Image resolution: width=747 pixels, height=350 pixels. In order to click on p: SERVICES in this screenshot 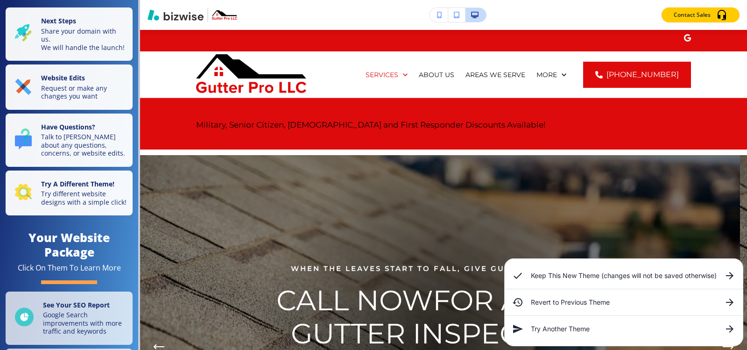, I will do `click(382, 75)`.